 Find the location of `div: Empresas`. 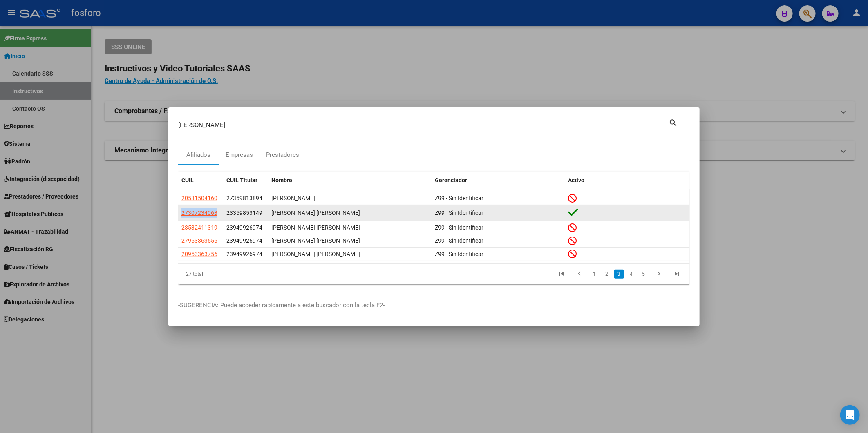

div: Empresas is located at coordinates (240, 155).